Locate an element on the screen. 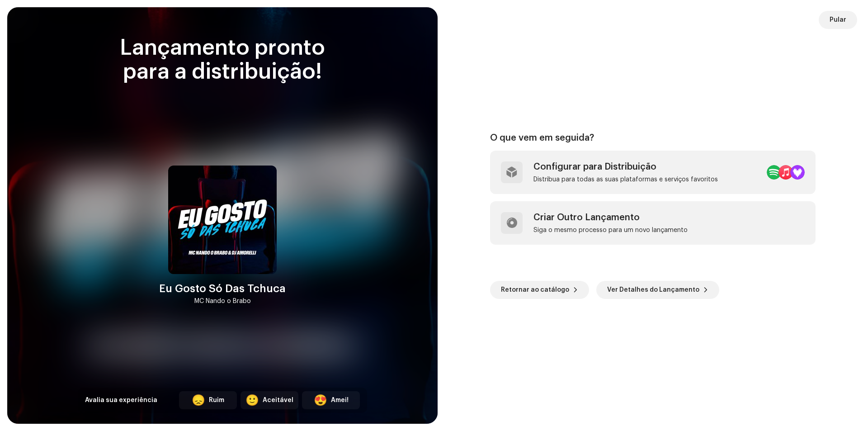  div: Lançamento pronto para a distribuição! is located at coordinates (222, 60).